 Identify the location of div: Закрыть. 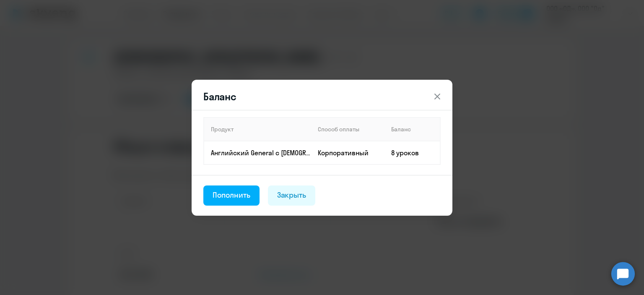
(292, 195).